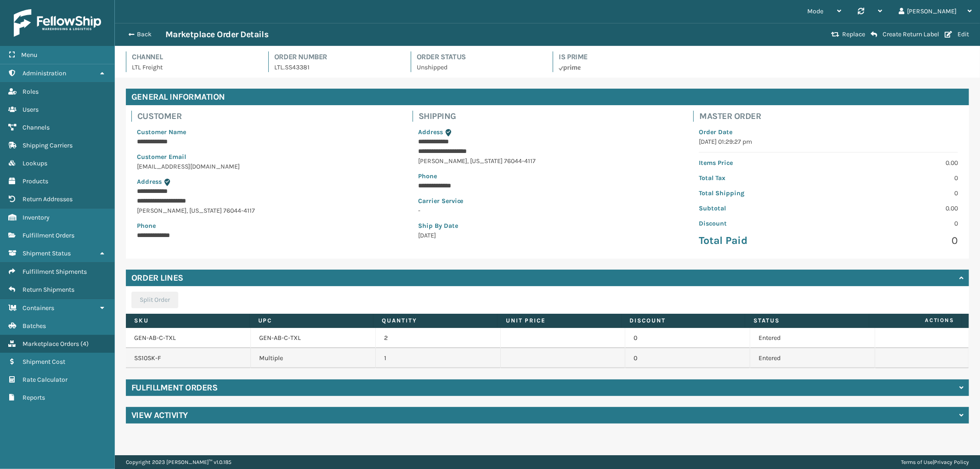  I want to click on a: GEN-AB-C-TXL, so click(155, 338).